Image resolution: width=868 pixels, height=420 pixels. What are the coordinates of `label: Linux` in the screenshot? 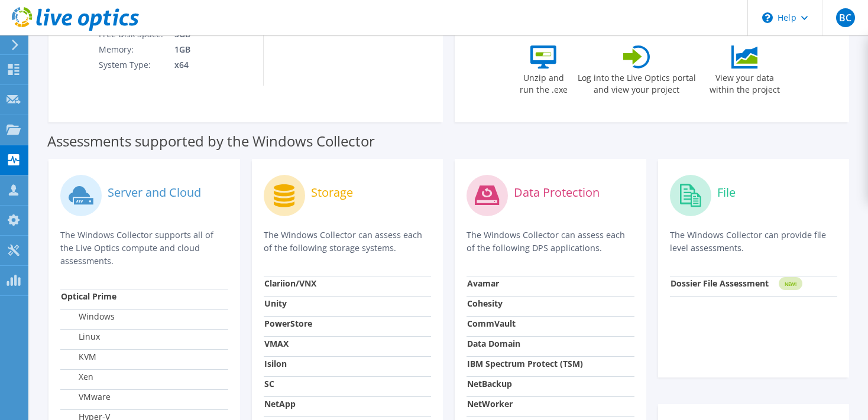 It's located at (81, 337).